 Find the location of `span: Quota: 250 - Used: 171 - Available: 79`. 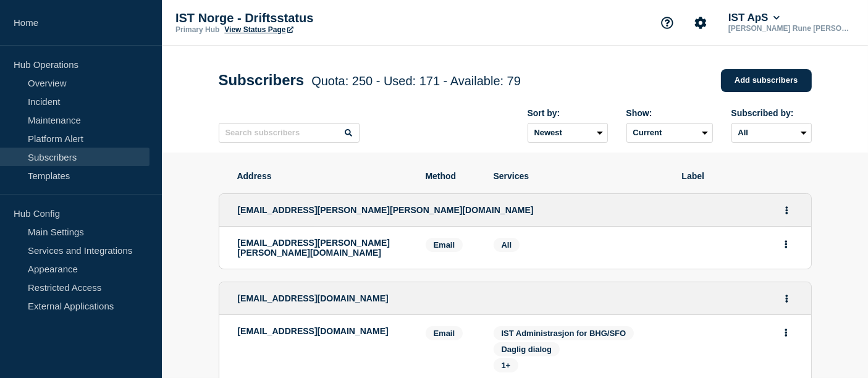

span: Quota: 250 - Used: 171 - Available: 79 is located at coordinates (416, 81).